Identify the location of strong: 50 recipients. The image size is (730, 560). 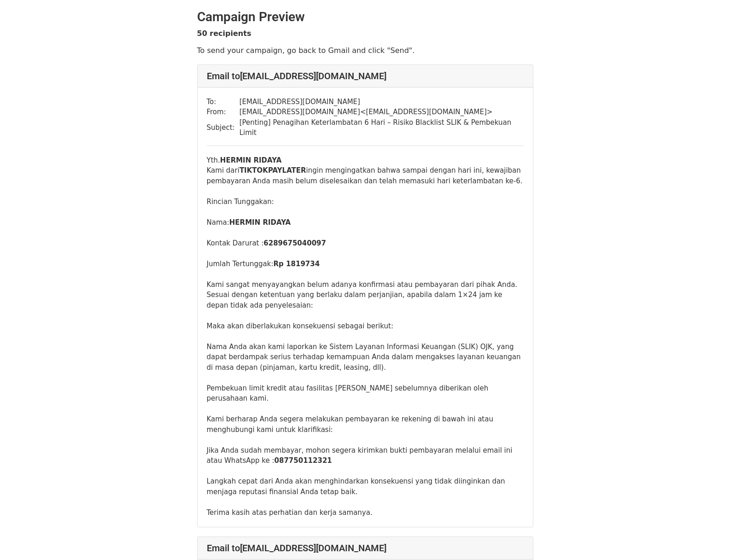
(224, 33).